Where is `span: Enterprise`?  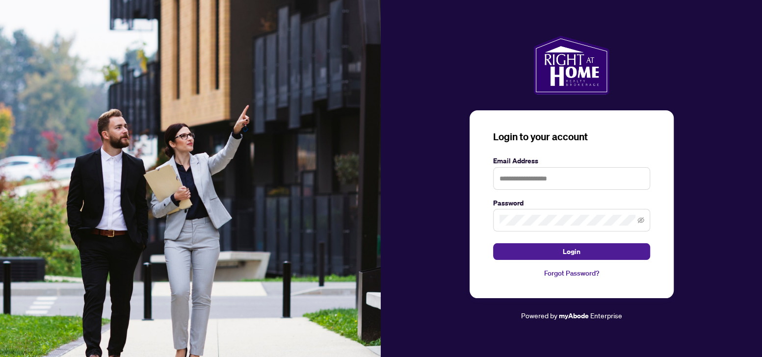 span: Enterprise is located at coordinates (606, 316).